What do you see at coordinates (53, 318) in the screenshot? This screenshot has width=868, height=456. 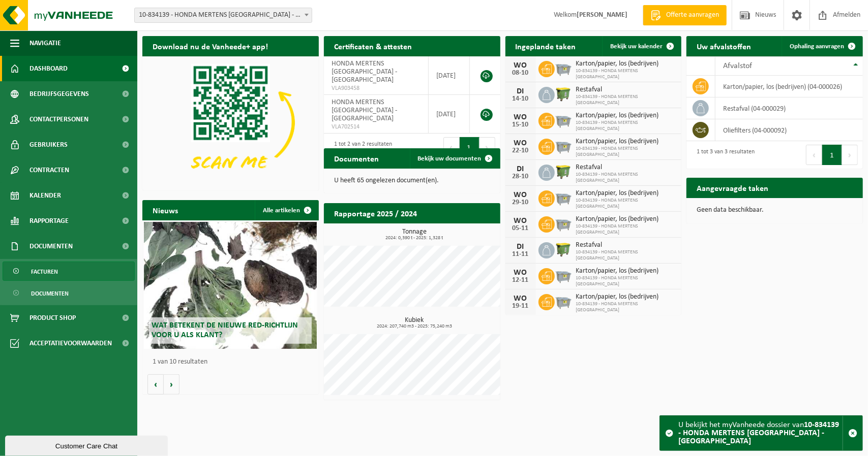 I see `span: Product Shop` at bounding box center [53, 318].